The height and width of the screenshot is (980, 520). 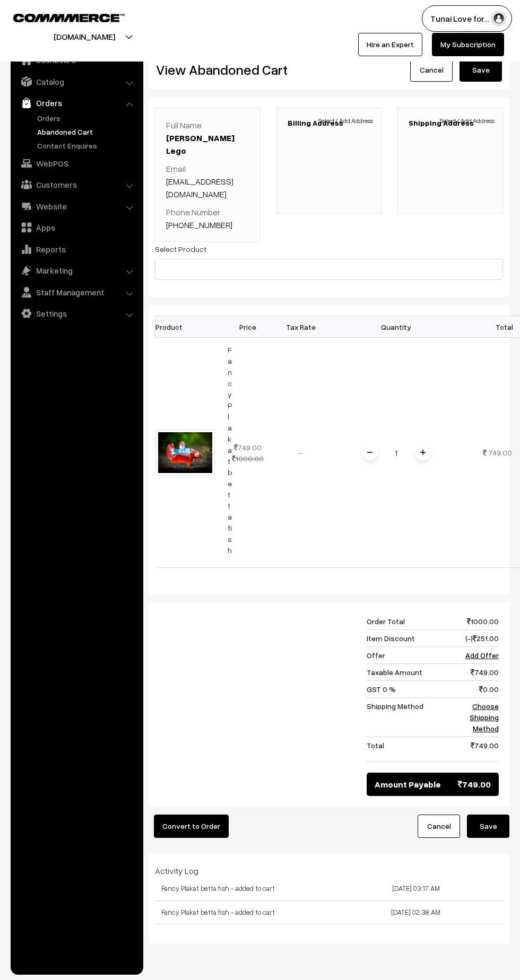 What do you see at coordinates (208, 182) in the screenshot?
I see `p: Email` at bounding box center [208, 182].